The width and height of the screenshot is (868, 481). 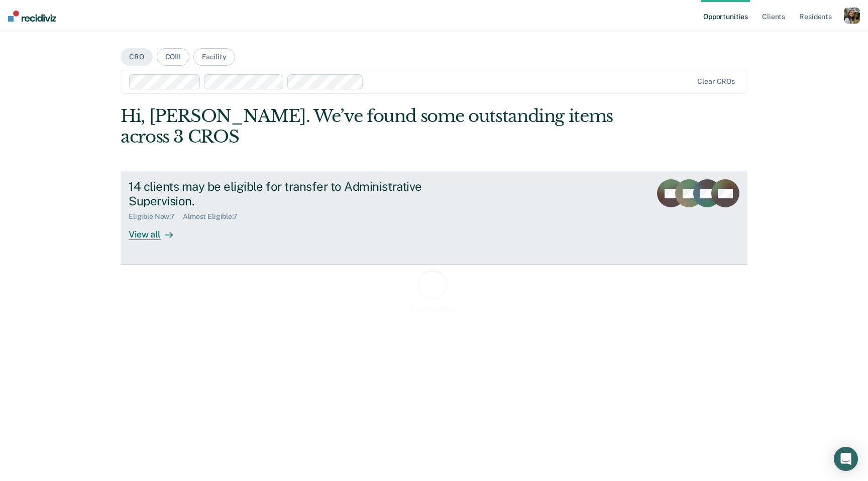 I want to click on a: 14 clients may be eligible for transfer to Administrative Supervision.Eligible Now:7Almost Eligib..., so click(x=434, y=217).